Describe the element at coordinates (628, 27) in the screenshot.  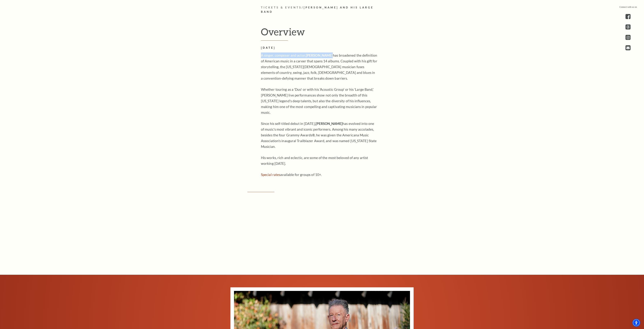
I see `a: threads.com - open in a new tab` at that location.